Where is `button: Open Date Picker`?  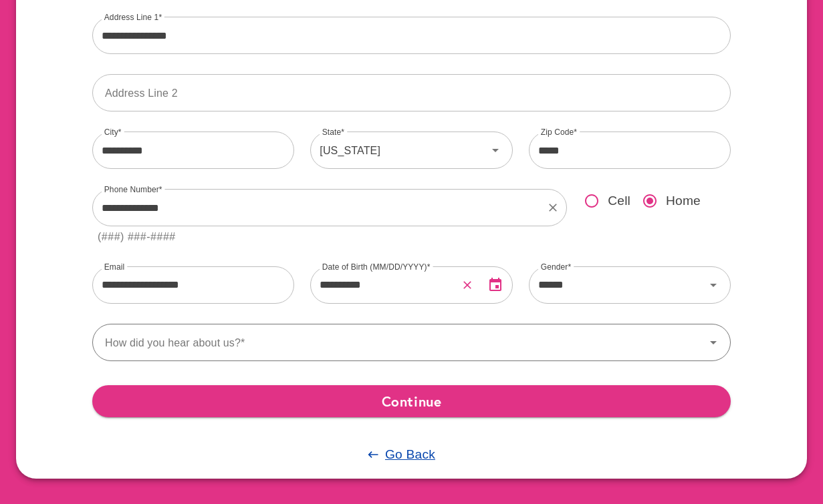 button: Open Date Picker is located at coordinates (495, 285).